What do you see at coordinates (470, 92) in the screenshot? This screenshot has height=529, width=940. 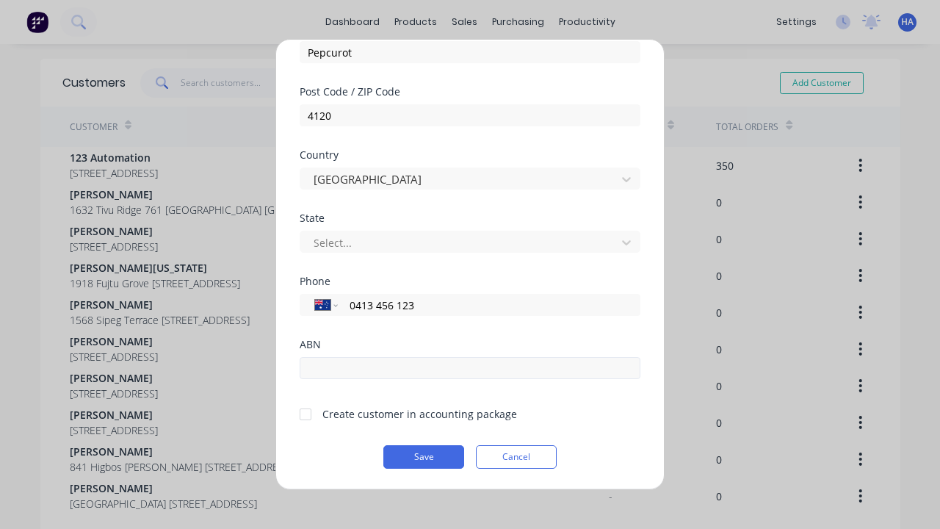 I see `div: Post Code / ZIP Code` at bounding box center [470, 92].